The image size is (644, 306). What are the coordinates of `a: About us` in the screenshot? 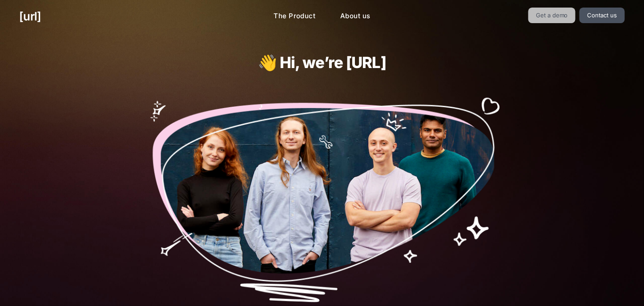 It's located at (355, 16).